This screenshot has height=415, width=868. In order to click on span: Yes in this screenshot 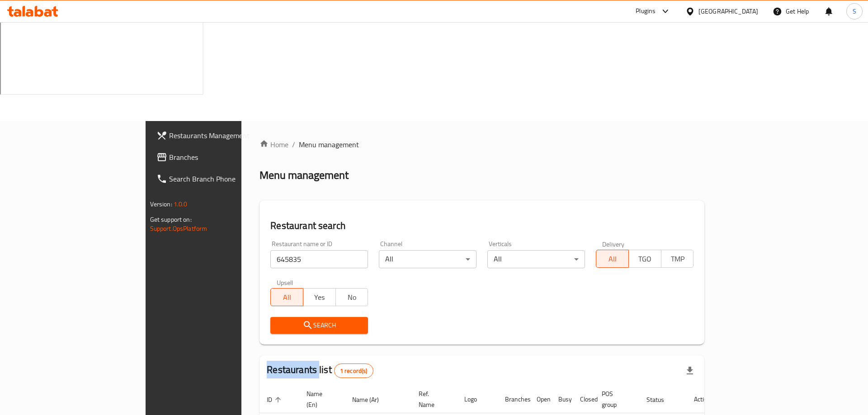, I will do `click(319, 297)`.